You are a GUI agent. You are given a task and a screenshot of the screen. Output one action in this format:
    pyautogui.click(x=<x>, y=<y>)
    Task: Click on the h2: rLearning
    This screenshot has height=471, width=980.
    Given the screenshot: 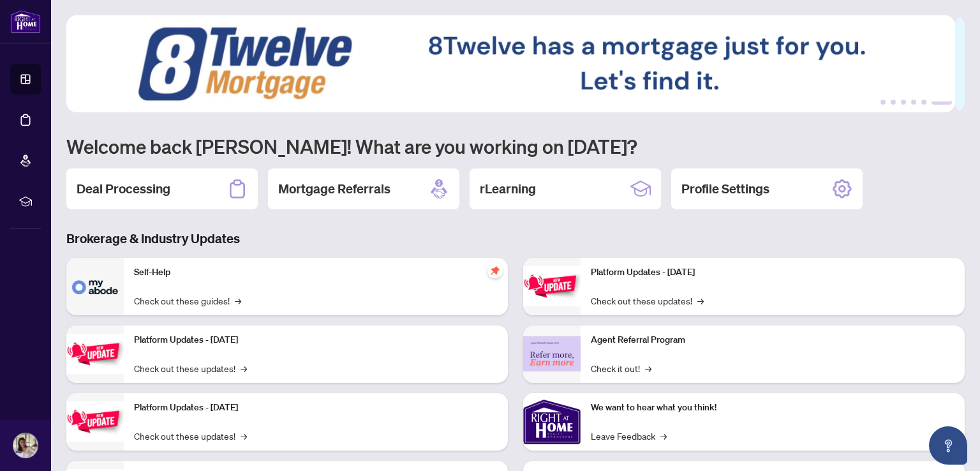 What is the action you would take?
    pyautogui.click(x=508, y=189)
    